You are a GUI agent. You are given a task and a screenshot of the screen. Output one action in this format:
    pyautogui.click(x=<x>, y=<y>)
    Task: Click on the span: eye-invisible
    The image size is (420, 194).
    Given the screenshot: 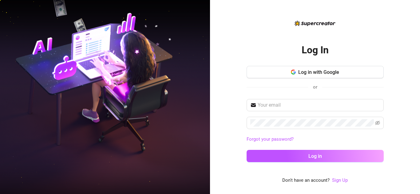 What is the action you would take?
    pyautogui.click(x=377, y=123)
    